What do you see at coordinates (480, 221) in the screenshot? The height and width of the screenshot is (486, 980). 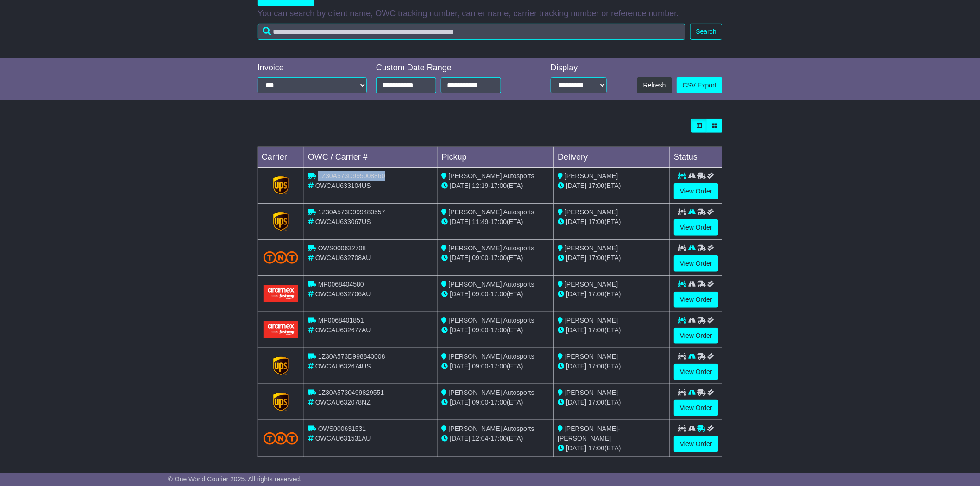 I see `span: 11:49` at bounding box center [480, 221].